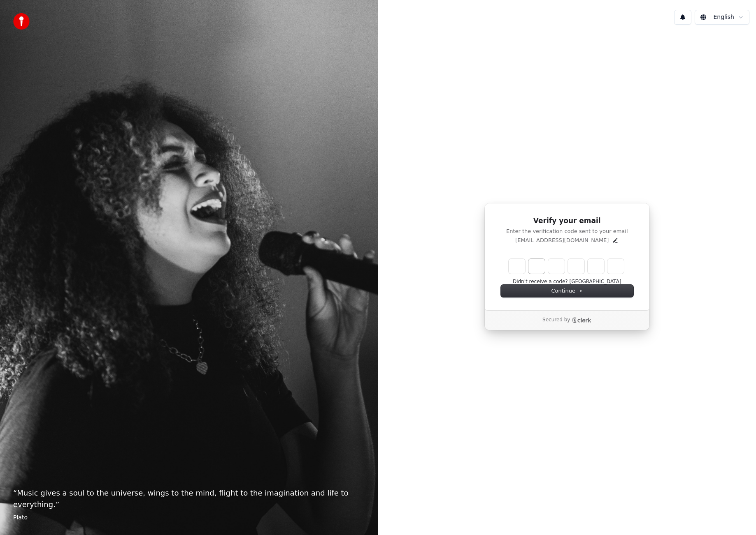 Image resolution: width=756 pixels, height=535 pixels. I want to click on img: youka, so click(21, 21).